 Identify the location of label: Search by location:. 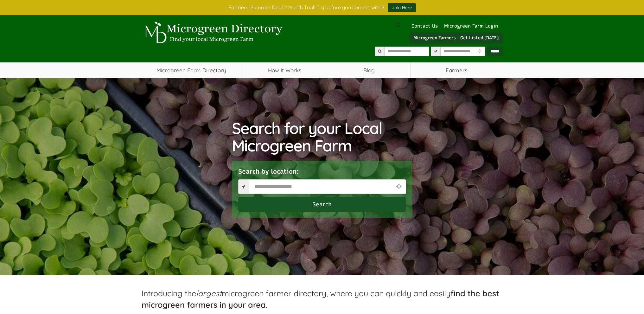
(269, 171).